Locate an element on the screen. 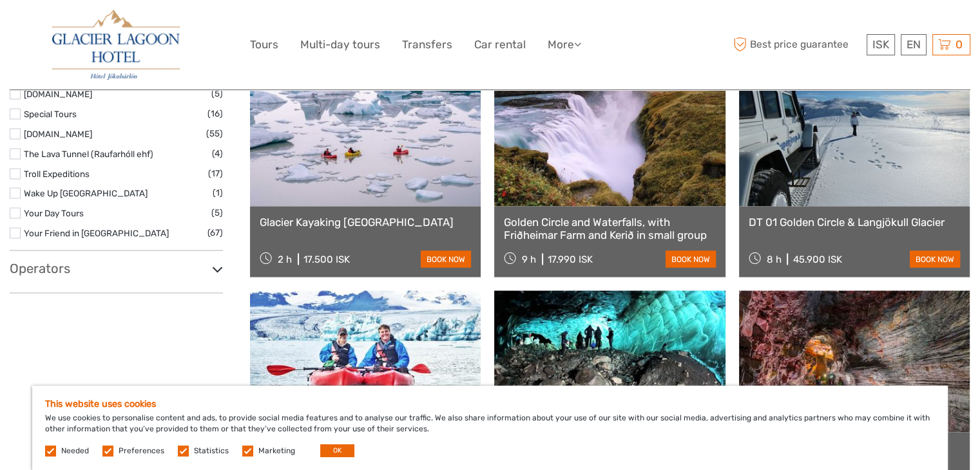 The height and width of the screenshot is (470, 980). a: DT 01 Golden Circle & Langjökull Glacier is located at coordinates (854, 222).